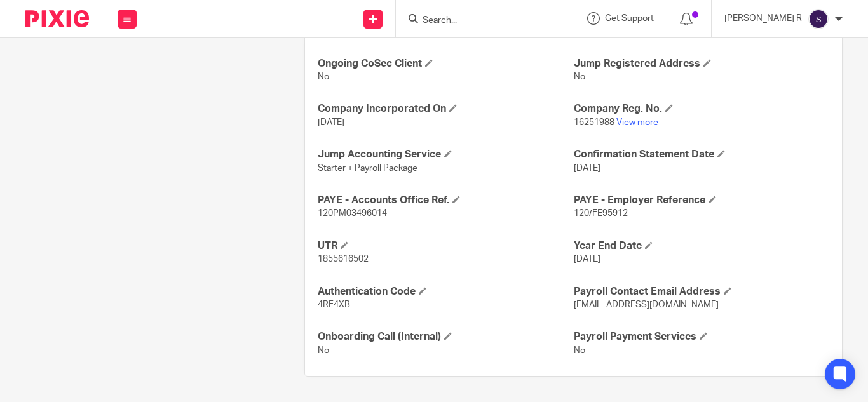 Image resolution: width=868 pixels, height=402 pixels. I want to click on img: Pixie, so click(57, 18).